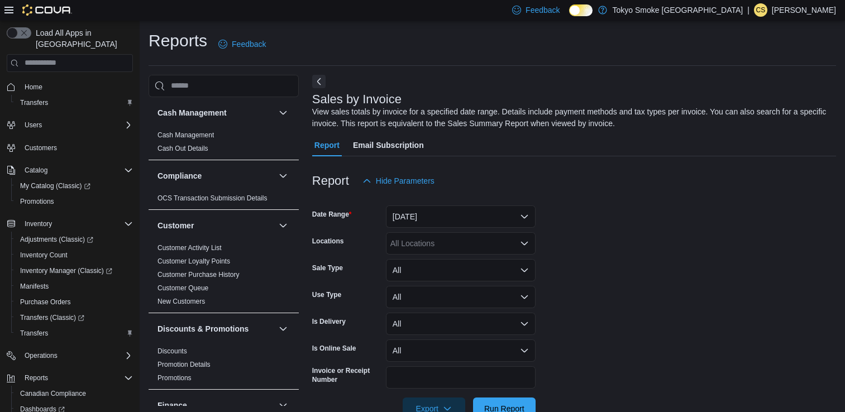 The image size is (845, 412). What do you see at coordinates (329, 322) in the screenshot?
I see `label: Is Delivery` at bounding box center [329, 322].